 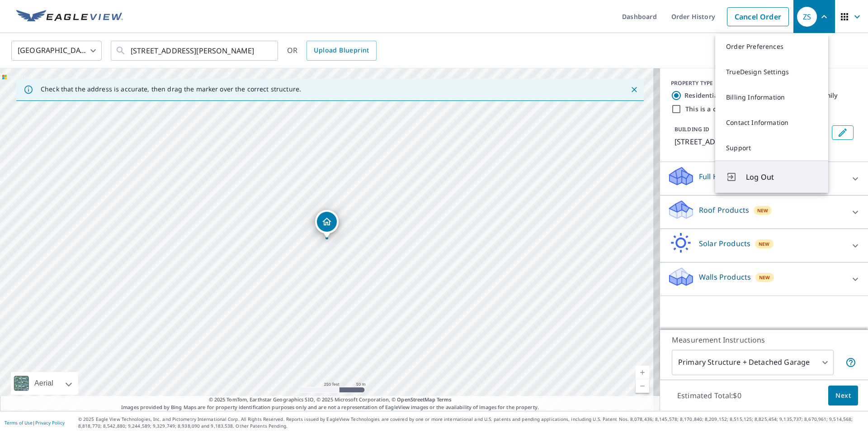 I want to click on span: Your report will include the primary structure and a detached garage if one exists., so click(x=851, y=363).